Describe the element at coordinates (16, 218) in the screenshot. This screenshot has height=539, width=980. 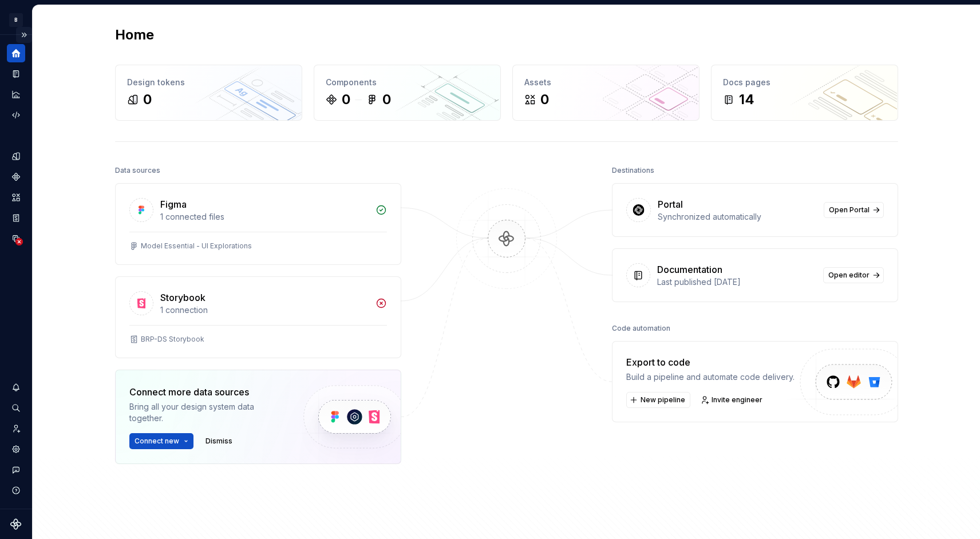
I see `div: Storybook stories` at that location.